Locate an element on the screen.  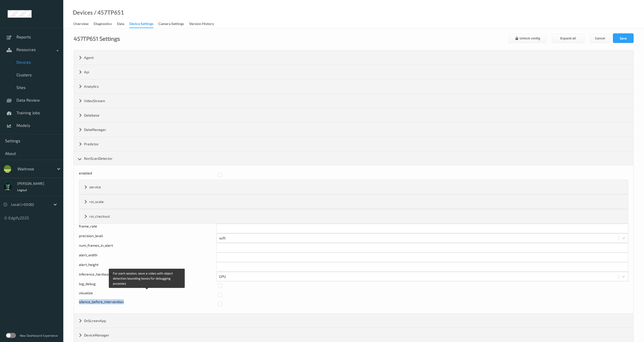
a: Camera Settings is located at coordinates (174, 24).